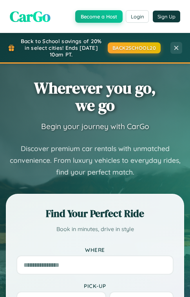 The width and height of the screenshot is (190, 297). What do you see at coordinates (95, 161) in the screenshot?
I see `p: Discover premium car rentals with unmatched convenience. From luxury vehicles to everyday rides, ...` at bounding box center [95, 161].